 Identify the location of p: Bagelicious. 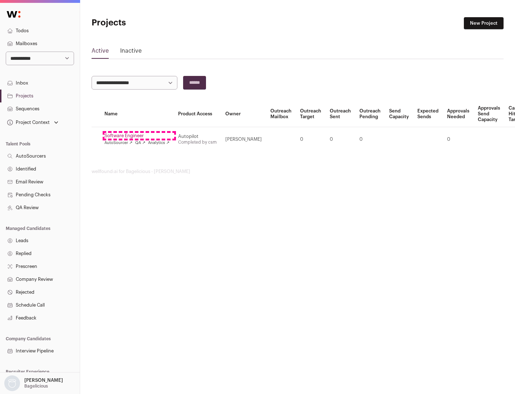
(36, 386).